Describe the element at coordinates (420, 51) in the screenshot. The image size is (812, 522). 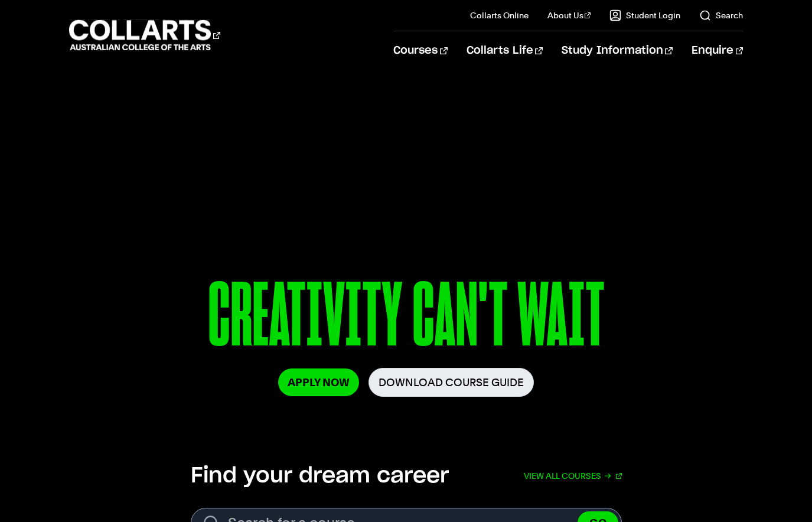
I see `a: Courses` at that location.